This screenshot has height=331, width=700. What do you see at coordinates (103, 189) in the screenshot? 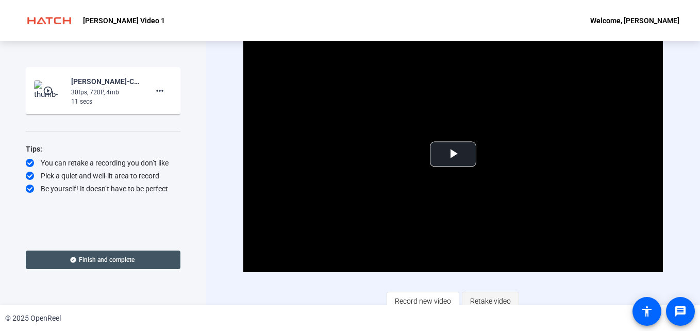
I see `div: Be yourself! It doesn’t have to be perfect` at bounding box center [103, 189].